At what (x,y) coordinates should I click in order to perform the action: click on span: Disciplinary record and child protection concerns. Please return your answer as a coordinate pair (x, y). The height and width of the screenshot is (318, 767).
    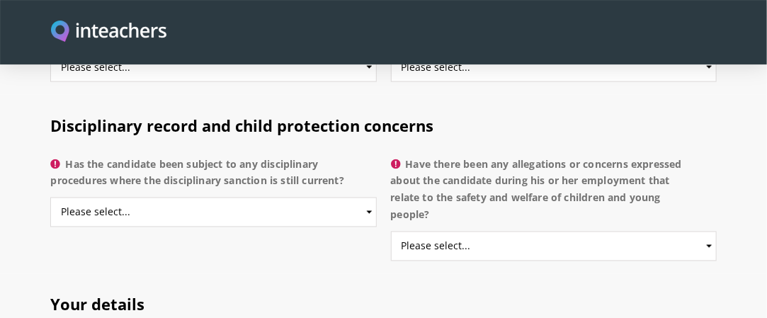
    Looking at the image, I should click on (242, 125).